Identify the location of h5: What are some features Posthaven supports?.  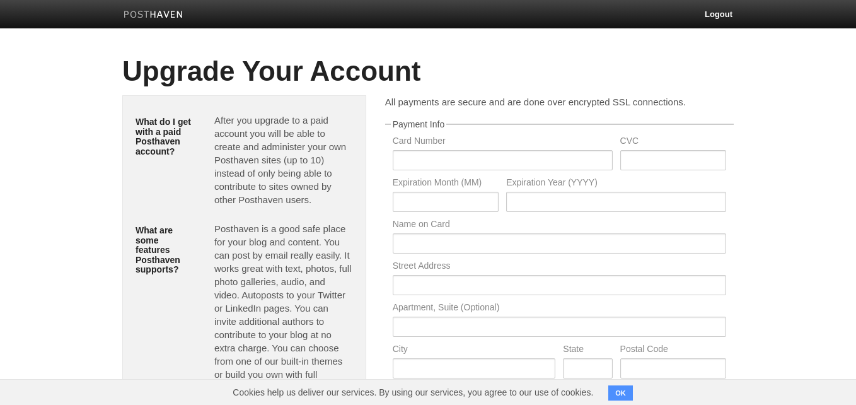
(165, 250).